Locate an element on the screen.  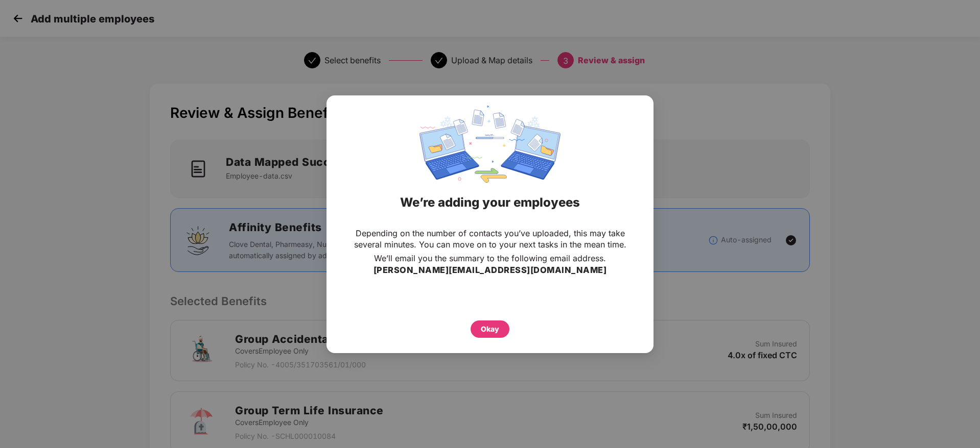
p: Depending on the number of contacts you’ve uploaded, this may take several minutes. You can move ... is located at coordinates (490, 239).